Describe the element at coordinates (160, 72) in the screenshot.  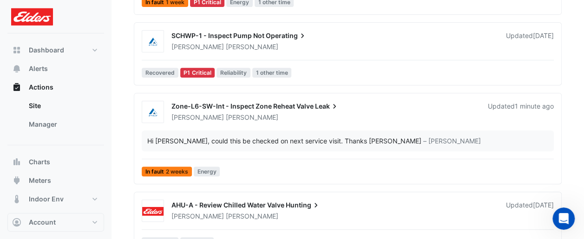
I see `span: Recovered` at that location.